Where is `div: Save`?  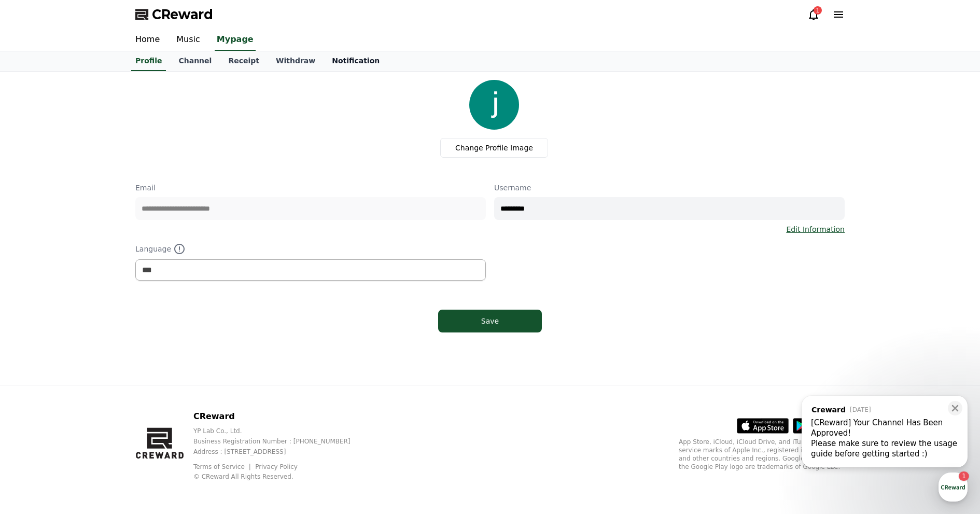
div: Save is located at coordinates (490, 321).